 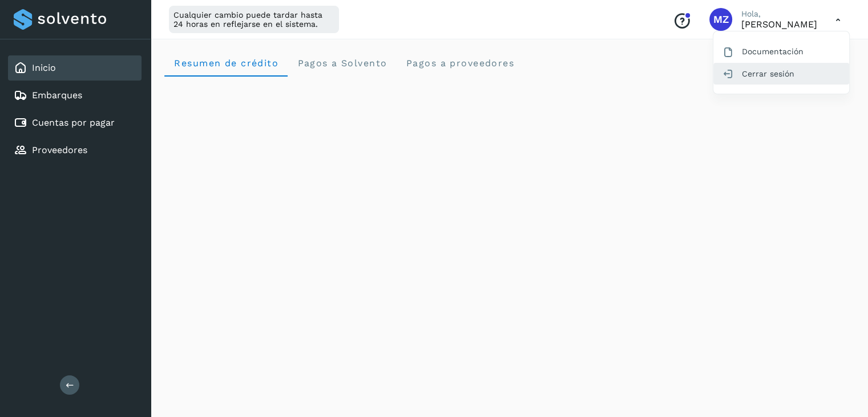 What do you see at coordinates (59, 150) in the screenshot?
I see `a: Proveedores` at bounding box center [59, 150].